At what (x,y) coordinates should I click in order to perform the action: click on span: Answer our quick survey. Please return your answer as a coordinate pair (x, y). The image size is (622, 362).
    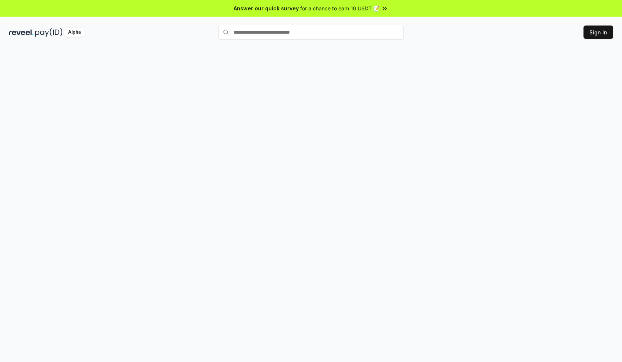
    Looking at the image, I should click on (266, 8).